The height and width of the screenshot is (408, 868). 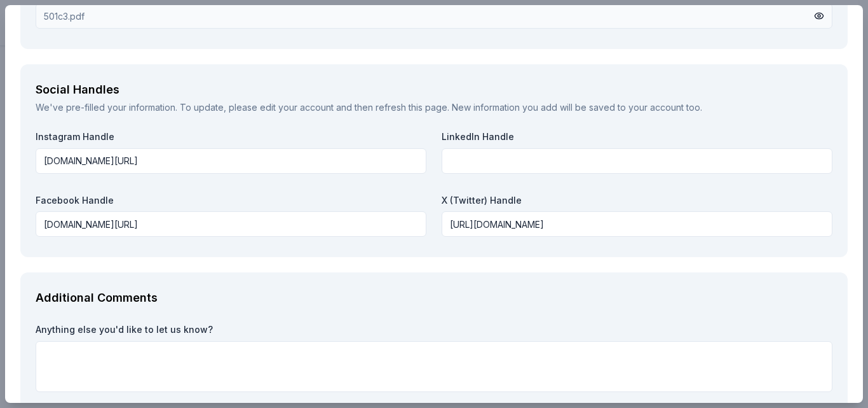 I want to click on a: edit your account, so click(x=296, y=107).